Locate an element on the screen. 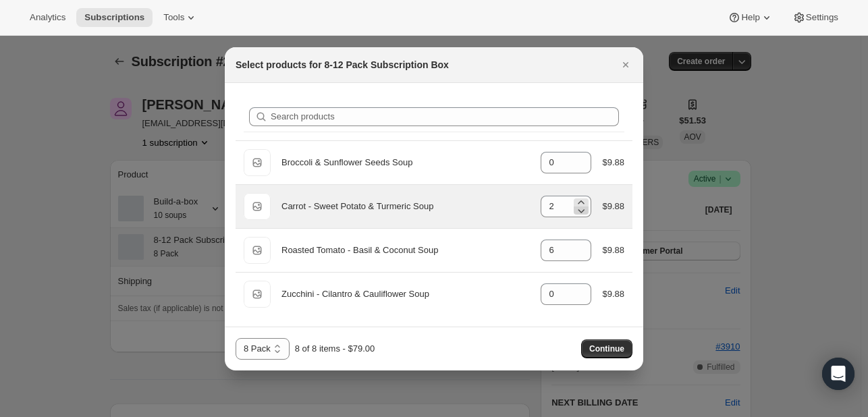 This screenshot has width=868, height=417. div: 8 of 8 items - $79.00 is located at coordinates (335, 349).